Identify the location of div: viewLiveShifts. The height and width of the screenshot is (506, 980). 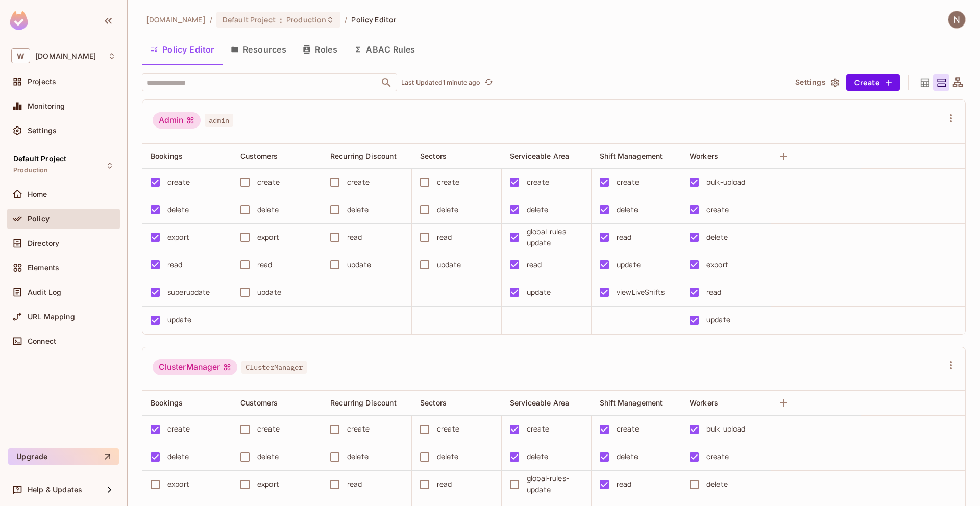
(641, 292).